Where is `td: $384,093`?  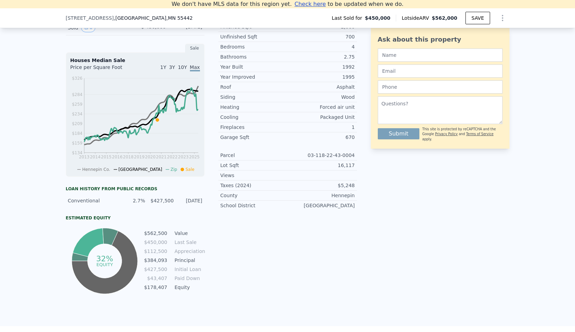
td: $384,093 is located at coordinates (156, 260).